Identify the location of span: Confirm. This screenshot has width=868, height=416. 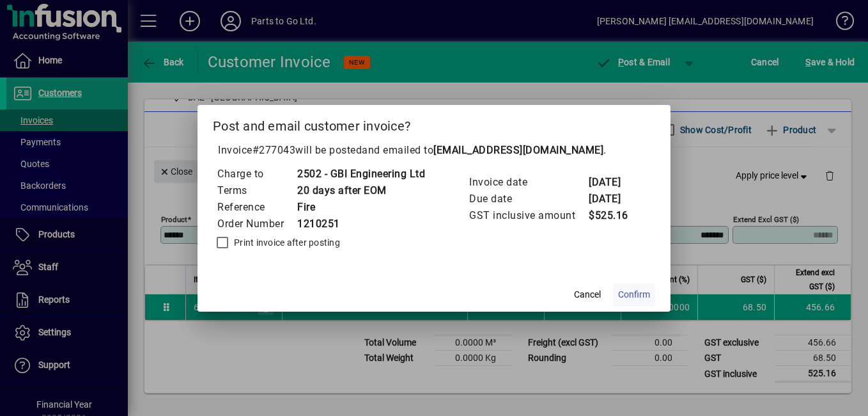
(634, 294).